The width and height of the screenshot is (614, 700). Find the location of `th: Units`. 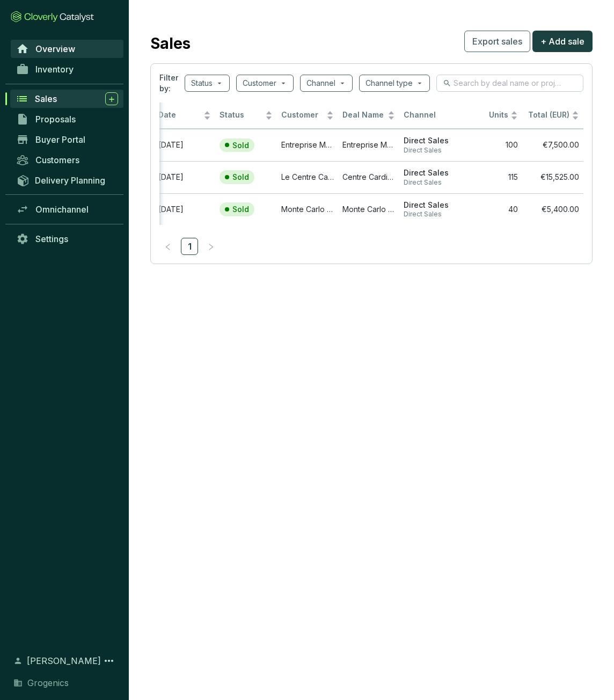

th: Units is located at coordinates (491, 116).